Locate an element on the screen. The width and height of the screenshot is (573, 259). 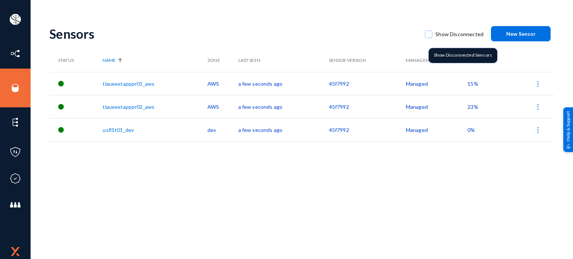
div: Sensors is located at coordinates (233, 34).